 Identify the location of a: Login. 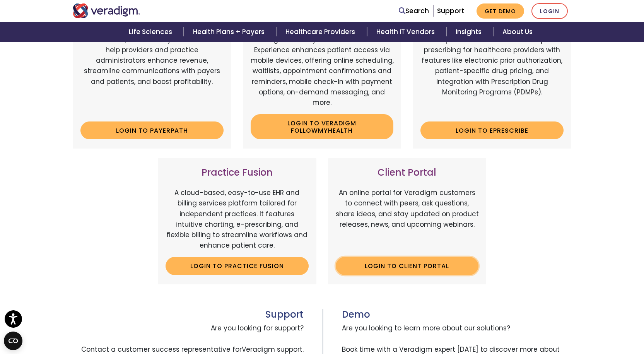
(550, 11).